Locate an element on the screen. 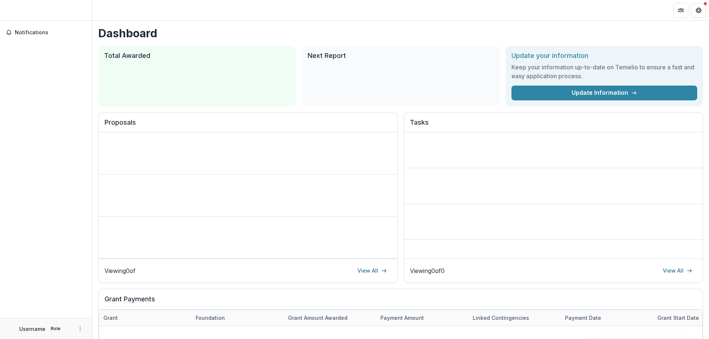 The height and width of the screenshot is (339, 709). h2: Total Awarded is located at coordinates (197, 56).